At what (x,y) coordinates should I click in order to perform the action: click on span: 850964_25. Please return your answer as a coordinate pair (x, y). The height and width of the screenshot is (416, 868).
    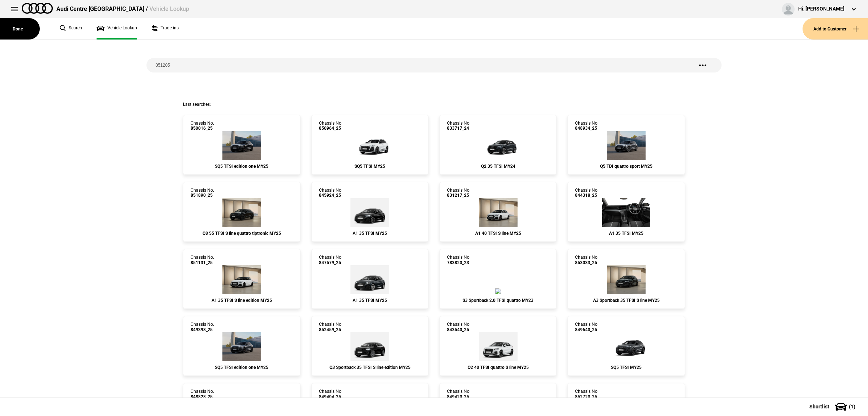
    Looking at the image, I should click on (331, 128).